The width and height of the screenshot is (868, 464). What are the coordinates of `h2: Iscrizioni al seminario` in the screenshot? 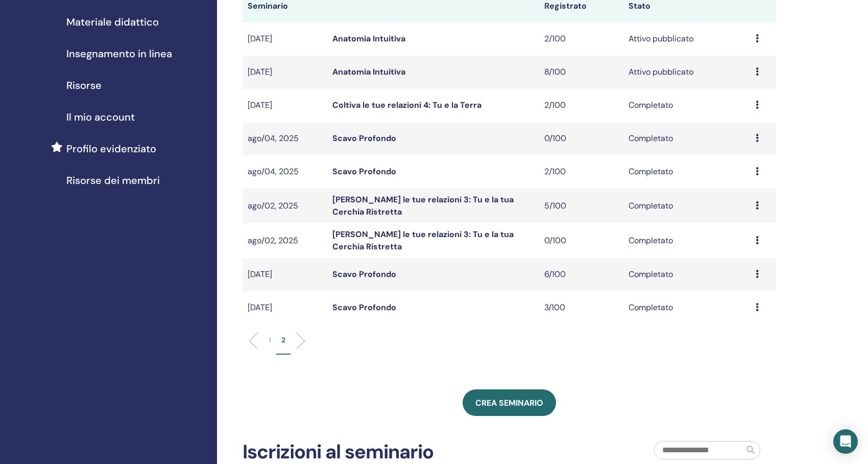 It's located at (338, 452).